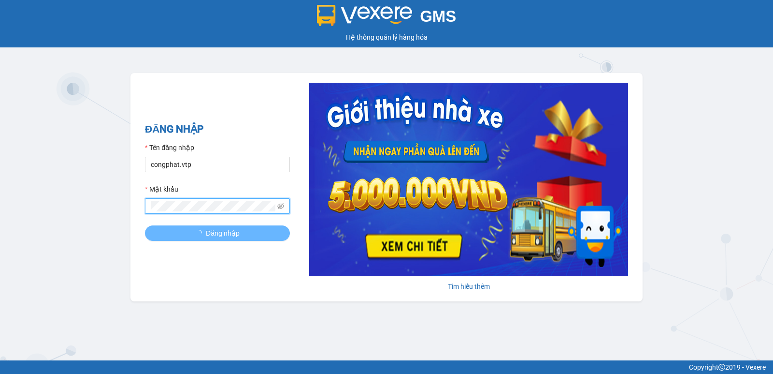 Image resolution: width=773 pixels, height=374 pixels. I want to click on span: Đăng nhập, so click(223, 233).